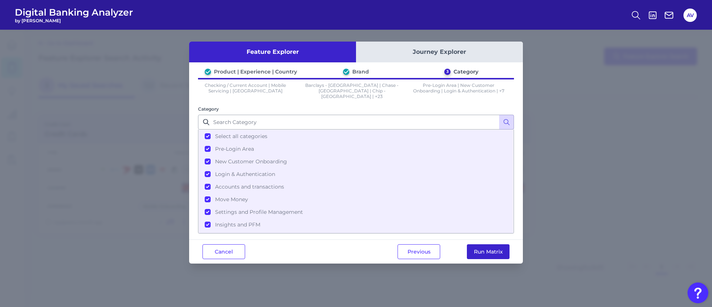 This screenshot has width=712, height=307. What do you see at coordinates (245, 174) in the screenshot?
I see `span: Login & Authentication` at bounding box center [245, 174].